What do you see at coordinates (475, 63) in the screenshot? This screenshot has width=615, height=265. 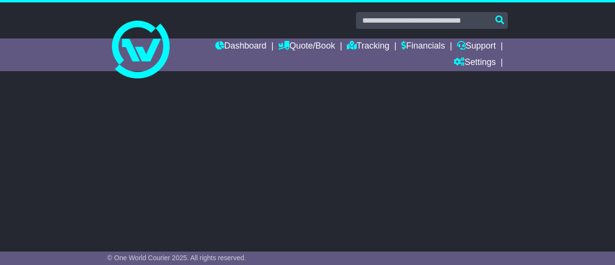 I see `a: Settings` at bounding box center [475, 63].